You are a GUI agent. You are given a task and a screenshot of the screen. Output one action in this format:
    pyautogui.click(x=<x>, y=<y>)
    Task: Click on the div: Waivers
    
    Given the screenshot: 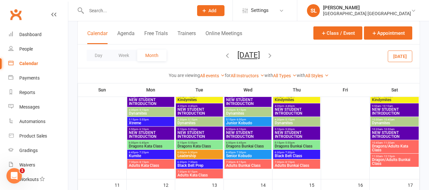 What is the action you would take?
    pyautogui.click(x=27, y=165)
    